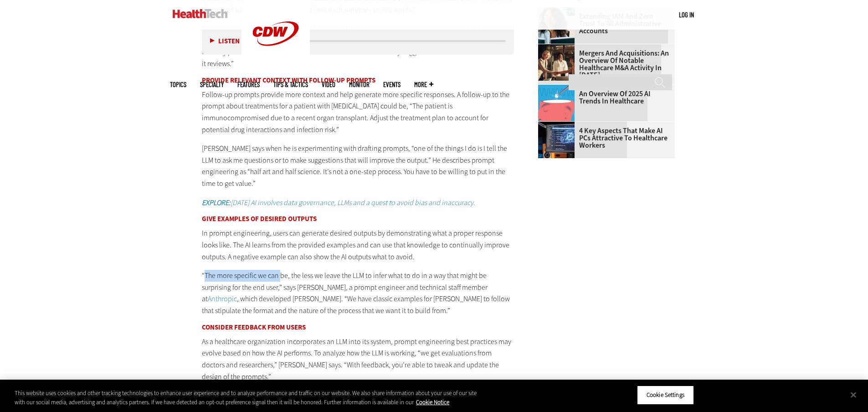 The image size is (868, 412). What do you see at coordinates (246, 398) in the screenshot?
I see `div: This website uses cookies and other tracking technologies to enhance user experience and to analy...` at bounding box center [246, 398].